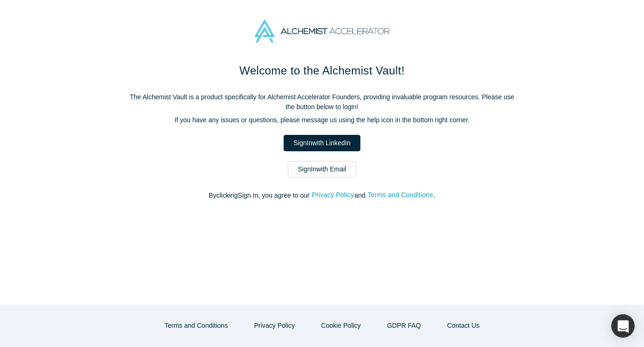  I want to click on p: If you have any issues or questions, please message us using the help icon in the bottom right co..., so click(322, 120).